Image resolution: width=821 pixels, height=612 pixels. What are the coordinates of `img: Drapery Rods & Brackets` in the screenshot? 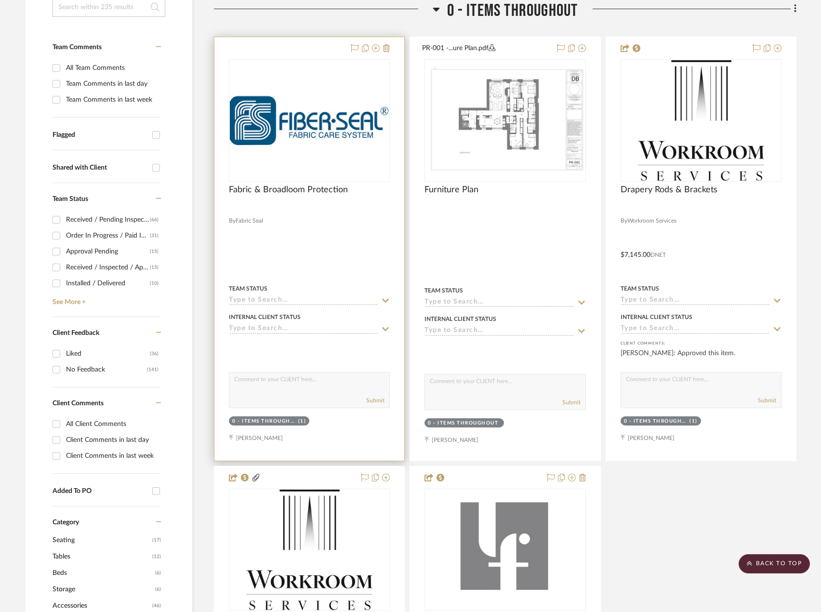 It's located at (701, 121).